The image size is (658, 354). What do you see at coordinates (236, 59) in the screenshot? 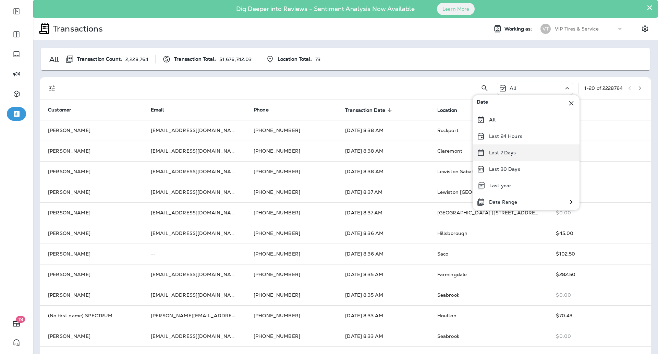
I see `p: $1,676,742.03` at bounding box center [236, 59].